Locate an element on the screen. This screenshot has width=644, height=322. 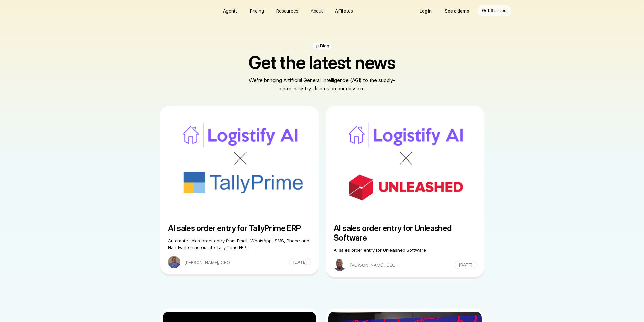
p: About is located at coordinates (317, 11).